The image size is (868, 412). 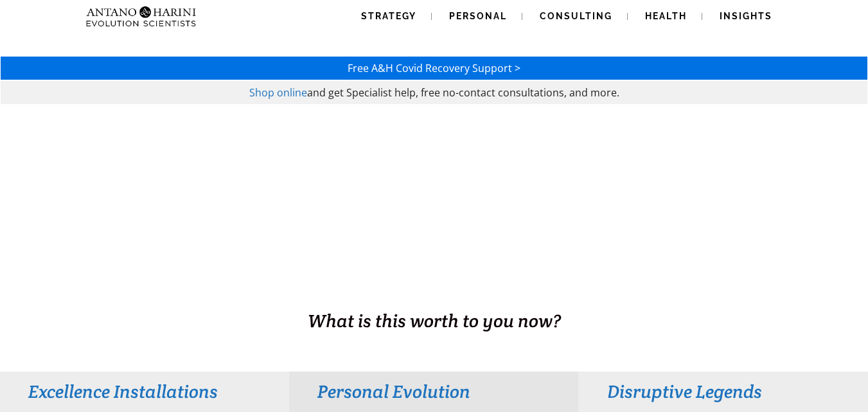 I want to click on h3: Disruptive Legends, so click(x=723, y=391).